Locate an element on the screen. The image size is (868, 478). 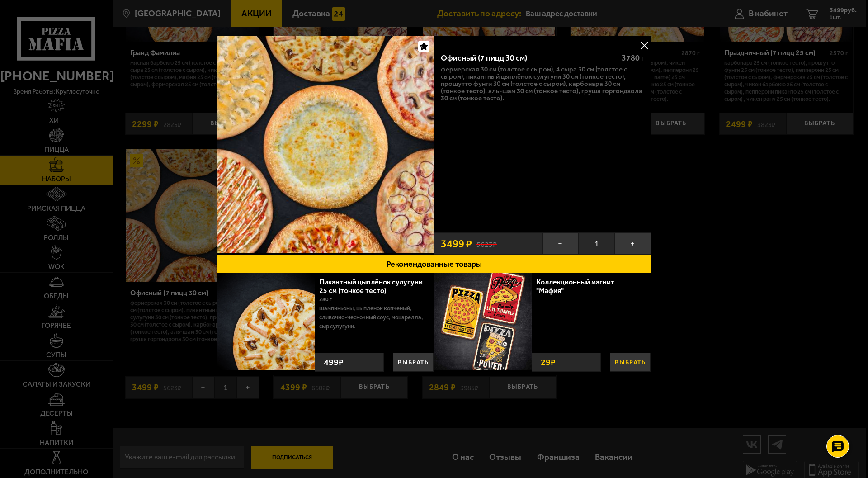
span: 3780 г is located at coordinates (633, 58).